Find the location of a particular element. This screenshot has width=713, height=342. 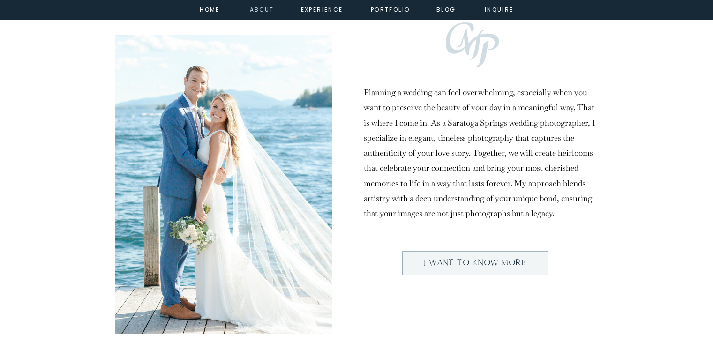

nav: inquire is located at coordinates (499, 9).